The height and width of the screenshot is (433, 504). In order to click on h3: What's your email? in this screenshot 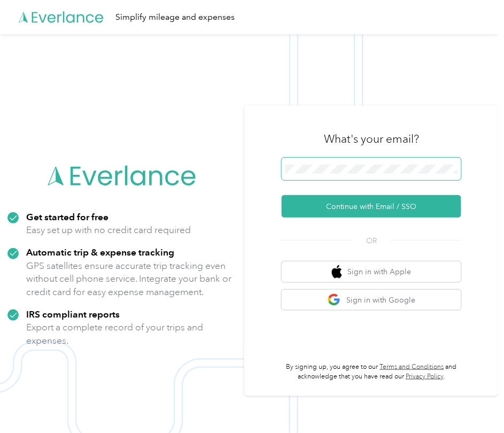, I will do `click(372, 139)`.